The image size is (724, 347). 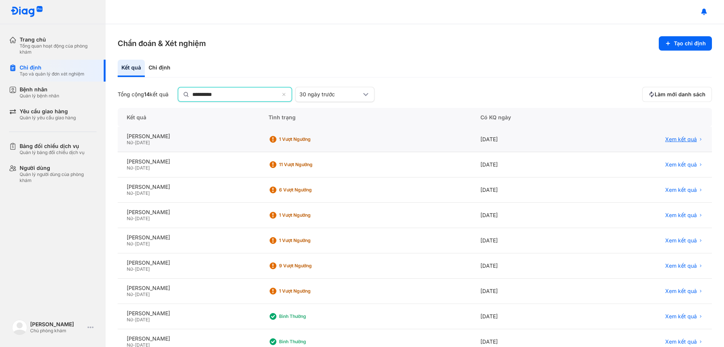 I want to click on div: Quản lý yêu cầu giao hàng, so click(x=48, y=118).